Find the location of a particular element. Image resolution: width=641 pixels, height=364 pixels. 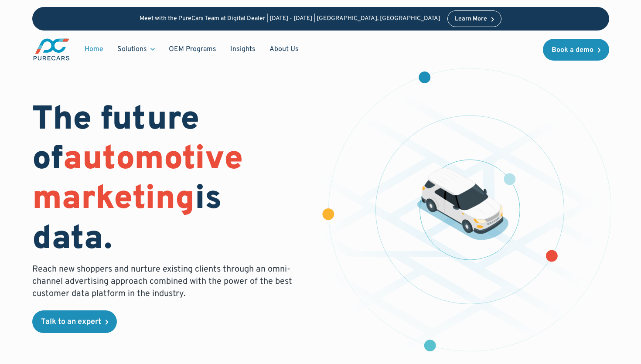

span: automotive marketing is located at coordinates (137, 180).